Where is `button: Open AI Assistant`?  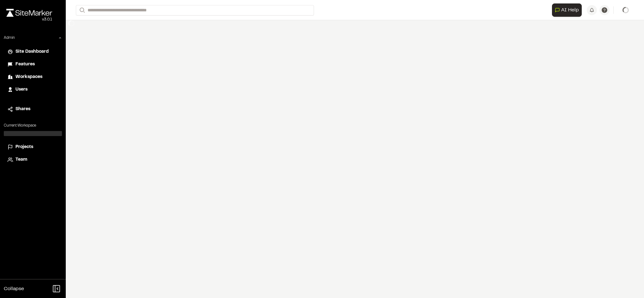 button: Open AI Assistant is located at coordinates (567, 10).